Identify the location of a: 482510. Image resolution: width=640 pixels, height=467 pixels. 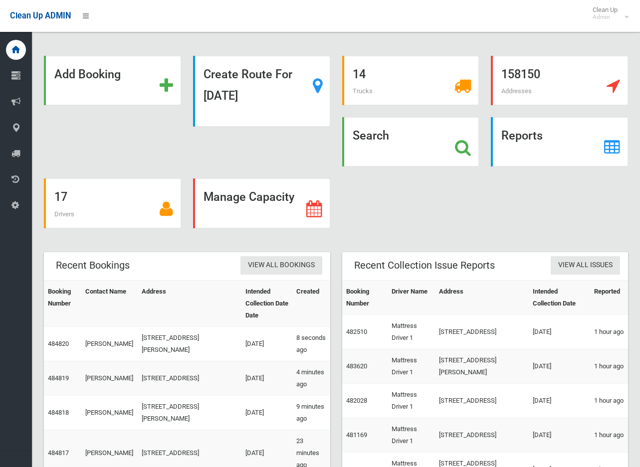
(357, 332).